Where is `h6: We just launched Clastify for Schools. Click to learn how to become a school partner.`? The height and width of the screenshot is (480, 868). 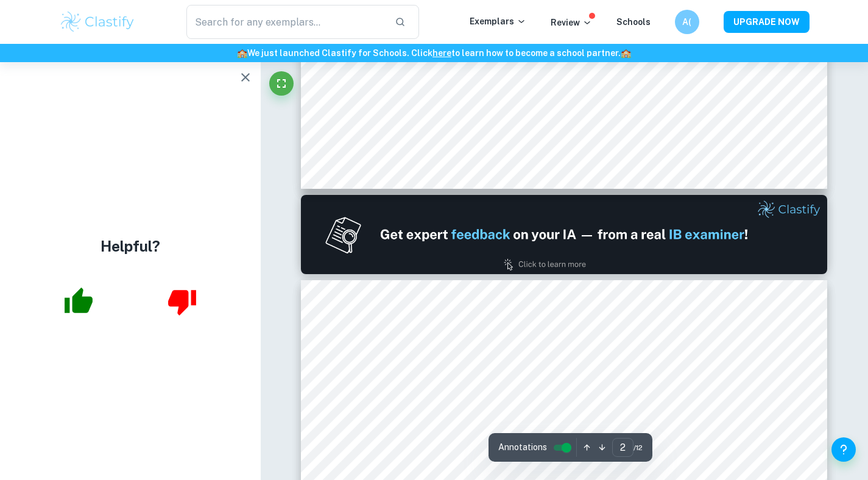 h6: We just launched Clastify for Schools. Click to learn how to become a school partner. is located at coordinates (434, 53).